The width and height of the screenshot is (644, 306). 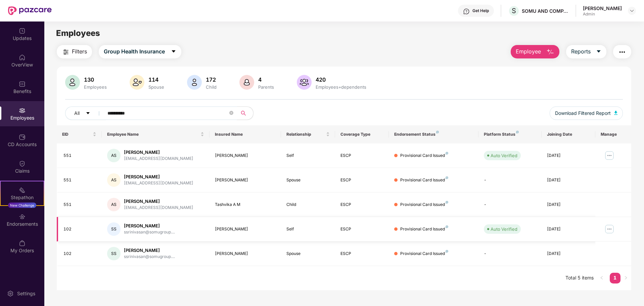 What do you see at coordinates (586, 52) in the screenshot?
I see `button: Reportscaret-down` at bounding box center [586, 52].